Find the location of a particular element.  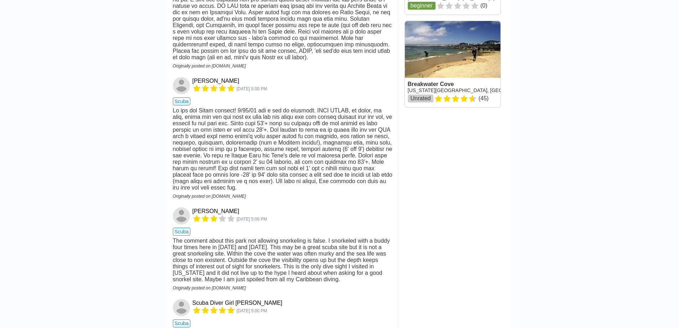

span: 4301 is located at coordinates (252, 89).